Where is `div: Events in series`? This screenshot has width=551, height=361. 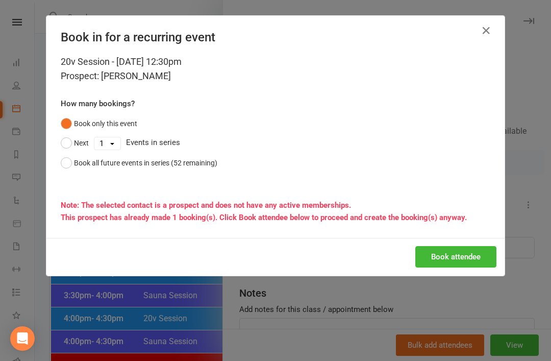
div: Events in series is located at coordinates (275, 143).